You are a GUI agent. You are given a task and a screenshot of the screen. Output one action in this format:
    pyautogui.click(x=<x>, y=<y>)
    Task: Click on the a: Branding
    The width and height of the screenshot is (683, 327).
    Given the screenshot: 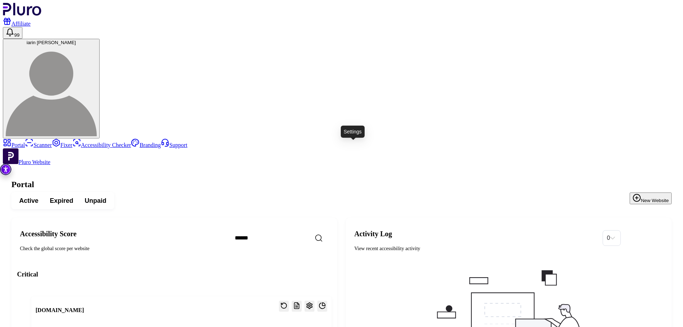 What is the action you would take?
    pyautogui.click(x=146, y=145)
    